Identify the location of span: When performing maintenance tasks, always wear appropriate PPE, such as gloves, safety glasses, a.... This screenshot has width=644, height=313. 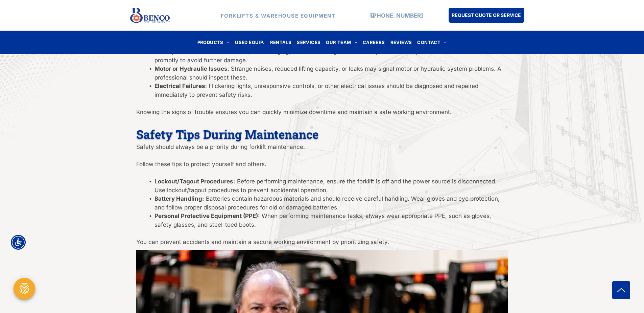
(323, 220).